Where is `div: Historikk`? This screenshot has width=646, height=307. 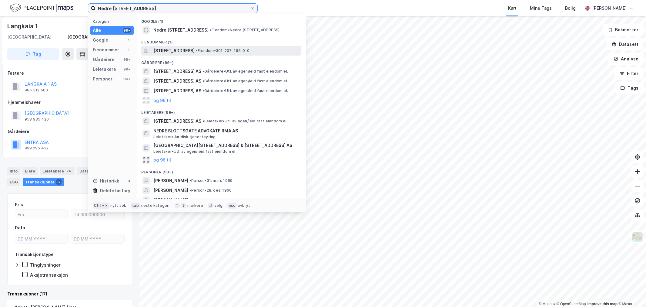
div: Historikk is located at coordinates (106, 181).